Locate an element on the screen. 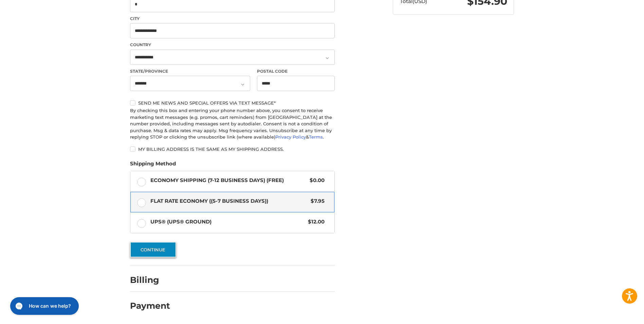 The width and height of the screenshot is (644, 324). label: Send me news and special offers via text message* is located at coordinates (232, 103).